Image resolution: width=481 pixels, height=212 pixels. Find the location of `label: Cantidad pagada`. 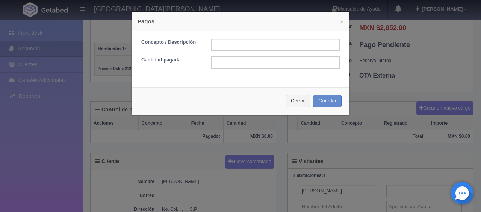

label: Cantidad pagada is located at coordinates (171, 60).